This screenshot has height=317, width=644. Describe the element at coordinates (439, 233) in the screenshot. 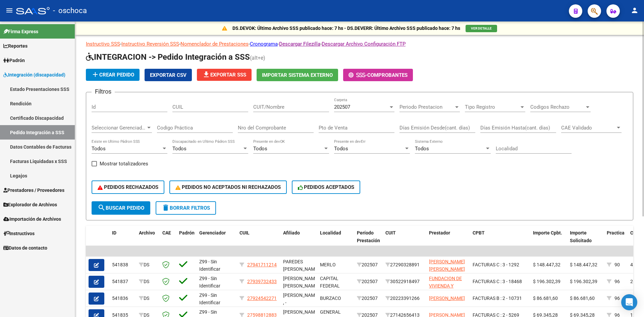

I see `span: Prestador` at that location.